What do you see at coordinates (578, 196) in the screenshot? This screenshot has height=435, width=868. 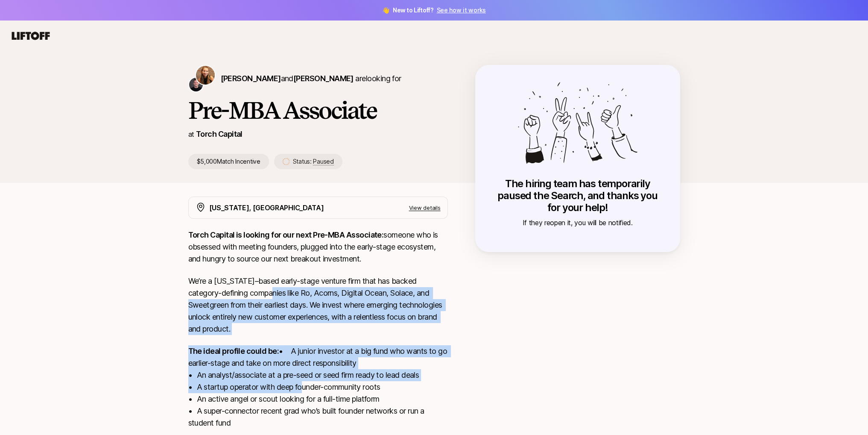 I see `p: The hiring team has temporarily paused the Search, and thanks you for your help!` at bounding box center [578, 196].